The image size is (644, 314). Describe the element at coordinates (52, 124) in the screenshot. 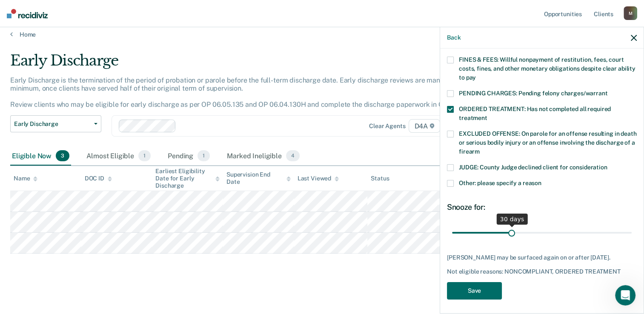

I see `span: Early Discharge` at that location.